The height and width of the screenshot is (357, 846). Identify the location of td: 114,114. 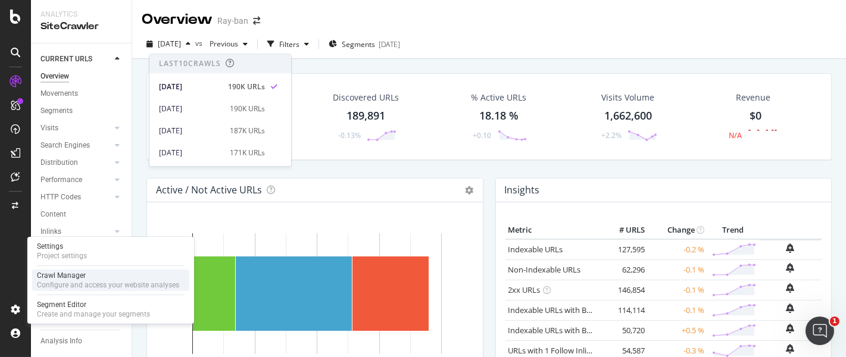
(624, 310).